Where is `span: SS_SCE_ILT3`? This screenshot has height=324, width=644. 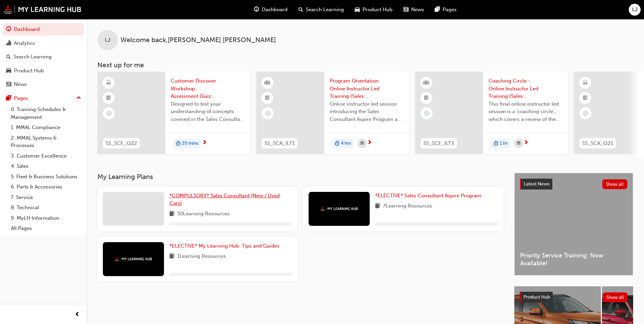
span: SS_SCE_ILT3 is located at coordinates (438, 143).